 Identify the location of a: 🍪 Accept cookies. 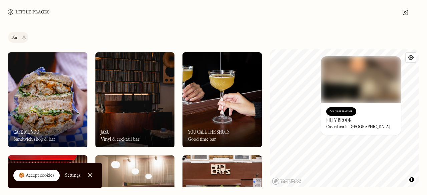
(36, 176).